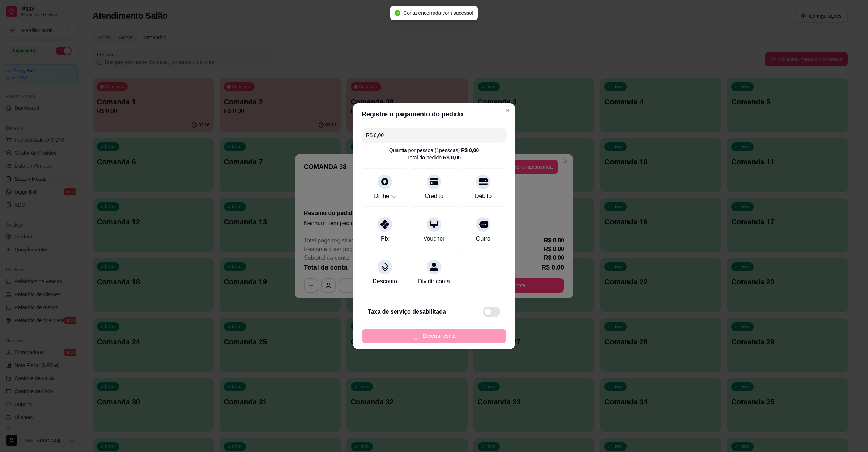 Image resolution: width=868 pixels, height=452 pixels. I want to click on div: Crédito, so click(434, 197).